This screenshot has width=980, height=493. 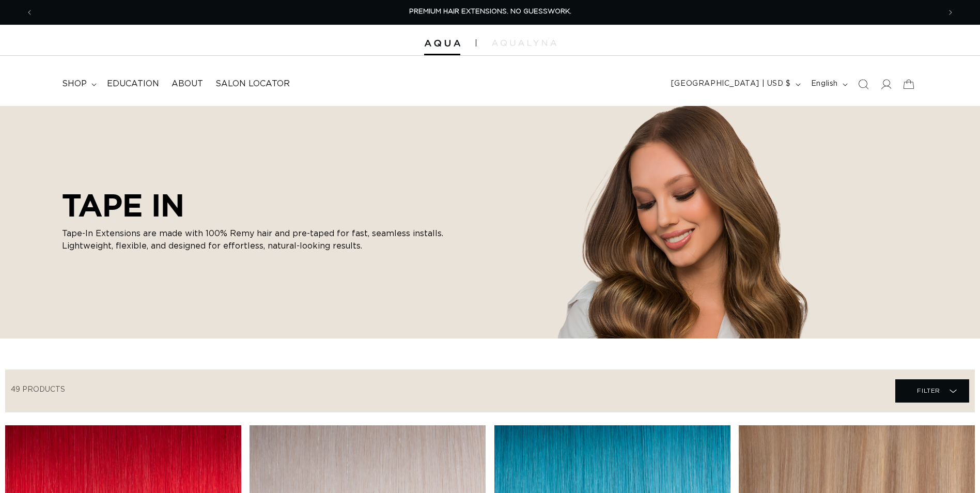 I want to click on a: About, so click(x=187, y=83).